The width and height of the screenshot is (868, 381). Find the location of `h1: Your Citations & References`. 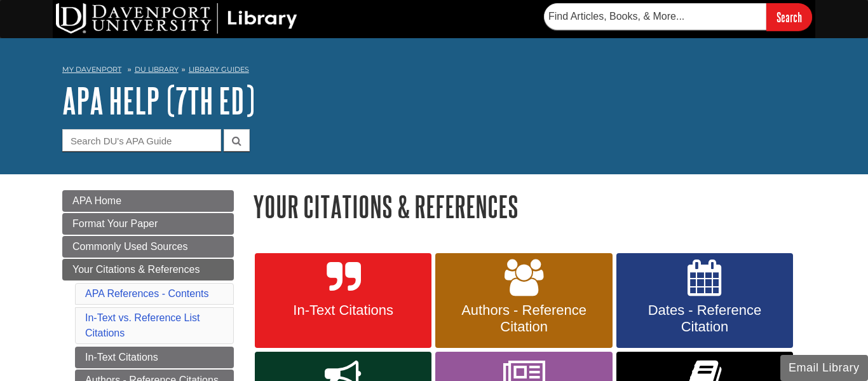

h1: Your Citations & References is located at coordinates (530, 206).